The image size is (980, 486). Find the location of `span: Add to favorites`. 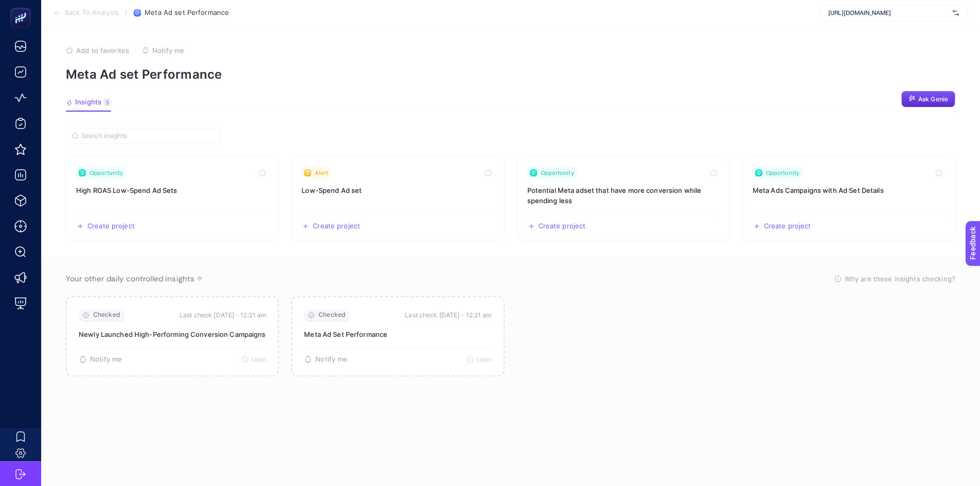

span: Add to favorites is located at coordinates (102, 50).